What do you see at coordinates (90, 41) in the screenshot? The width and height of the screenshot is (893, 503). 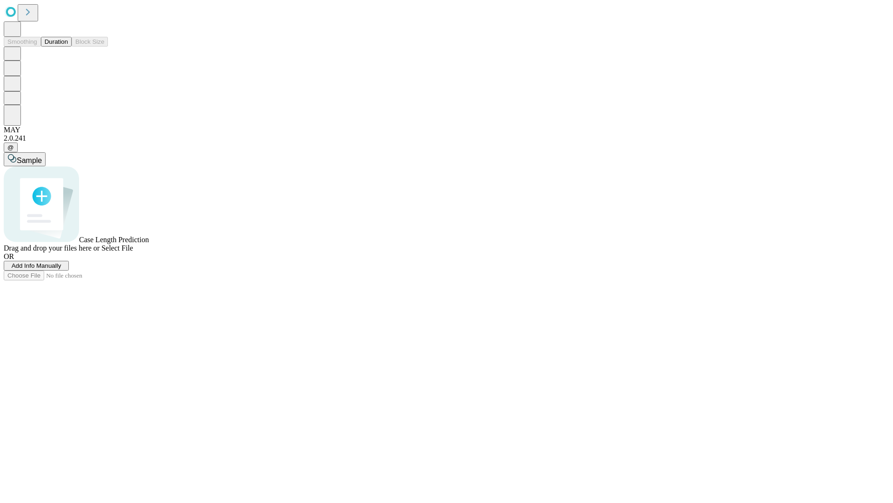 I see `button: Block Size` at bounding box center [90, 41].